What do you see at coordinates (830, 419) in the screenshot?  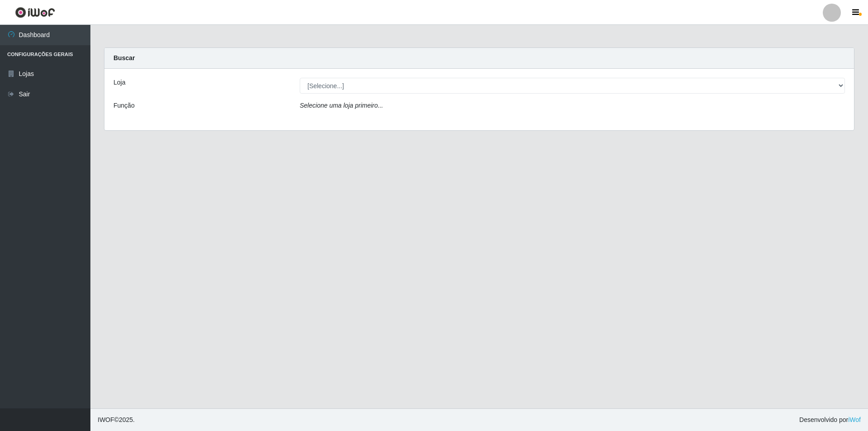 I see `span: Desenvolvido por` at bounding box center [830, 419].